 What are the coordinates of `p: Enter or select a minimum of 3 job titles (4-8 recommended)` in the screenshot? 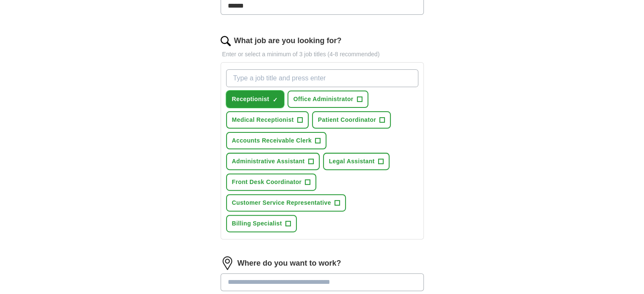 It's located at (322, 54).